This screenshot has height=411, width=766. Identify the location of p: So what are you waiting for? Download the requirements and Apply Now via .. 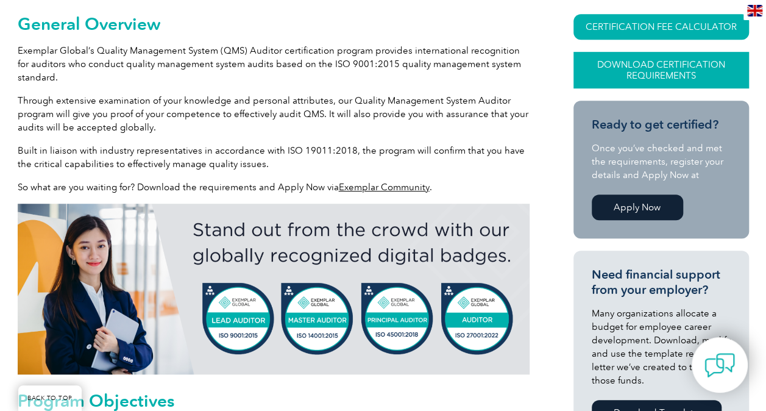
(274, 187).